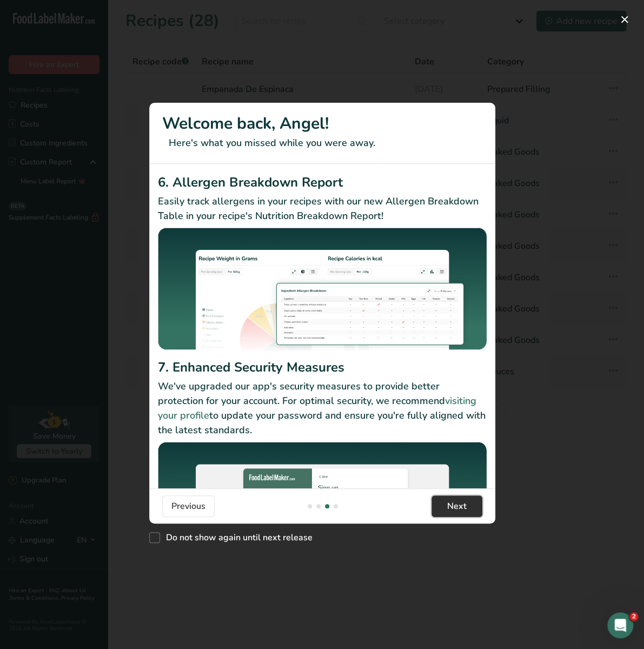 The height and width of the screenshot is (649, 644). What do you see at coordinates (188, 506) in the screenshot?
I see `button: Previous` at bounding box center [188, 506].